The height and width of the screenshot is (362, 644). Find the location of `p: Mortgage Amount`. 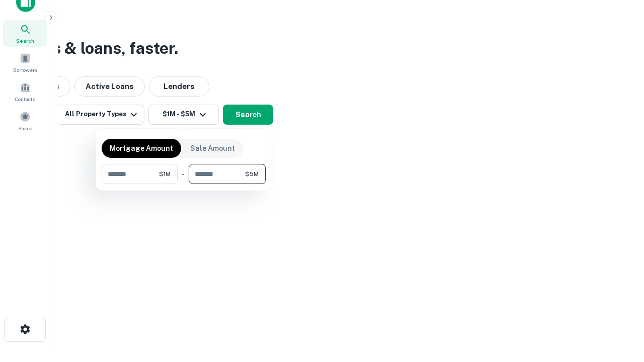

p: Mortgage Amount is located at coordinates (141, 148).